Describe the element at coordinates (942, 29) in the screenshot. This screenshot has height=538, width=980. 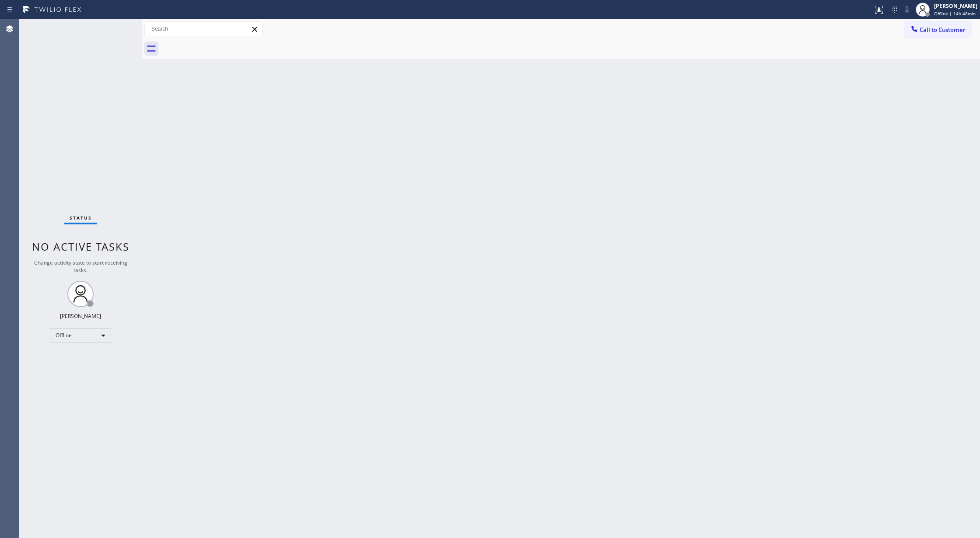
I see `span: Call to Customer` at that location.